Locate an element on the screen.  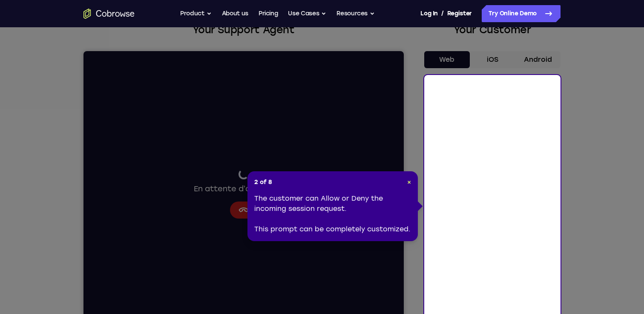
button: Use Cases is located at coordinates (307, 14).